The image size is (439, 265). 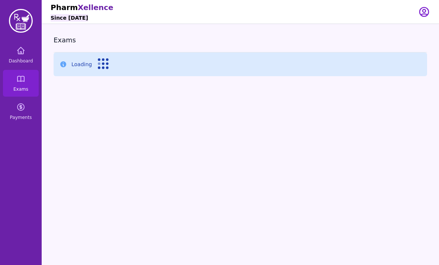 I want to click on a: Payments, so click(x=21, y=112).